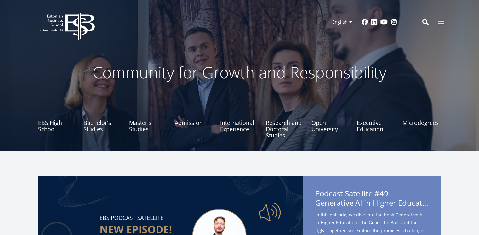 This screenshot has height=235, width=479. I want to click on span: Podcast Satellite #49, so click(372, 199).